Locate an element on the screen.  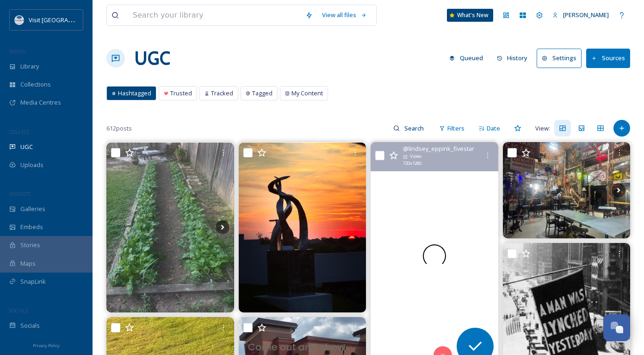
a: View all files is located at coordinates (344, 15).